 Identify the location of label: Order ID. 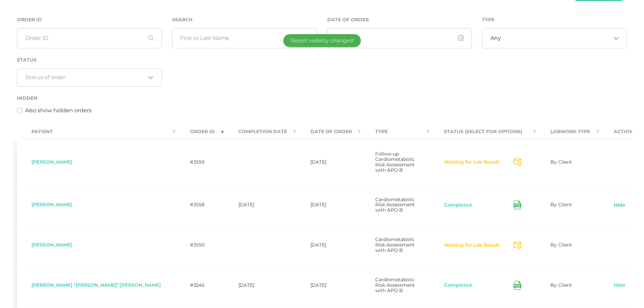
(29, 20).